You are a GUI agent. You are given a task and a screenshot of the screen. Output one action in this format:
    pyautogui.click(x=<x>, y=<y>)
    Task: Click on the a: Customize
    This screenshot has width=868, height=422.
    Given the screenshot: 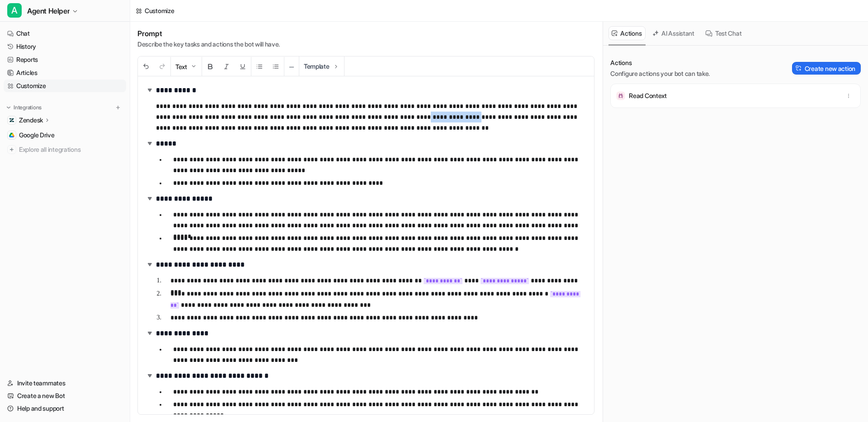 What is the action you would take?
    pyautogui.click(x=65, y=86)
    